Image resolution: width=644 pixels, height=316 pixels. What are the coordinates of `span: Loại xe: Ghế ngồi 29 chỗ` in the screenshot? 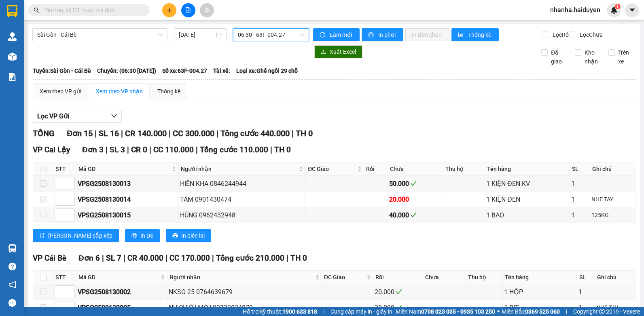 It's located at (267, 70).